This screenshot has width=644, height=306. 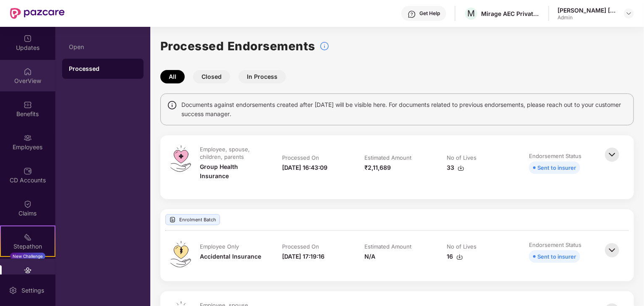 I want to click on div: 16, so click(x=454, y=256).